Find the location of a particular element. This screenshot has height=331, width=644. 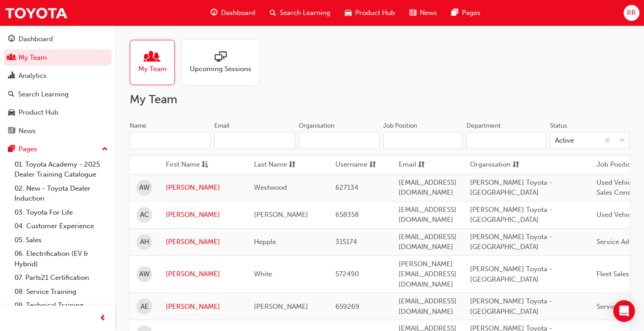

span: Dashboard is located at coordinates (238, 13).